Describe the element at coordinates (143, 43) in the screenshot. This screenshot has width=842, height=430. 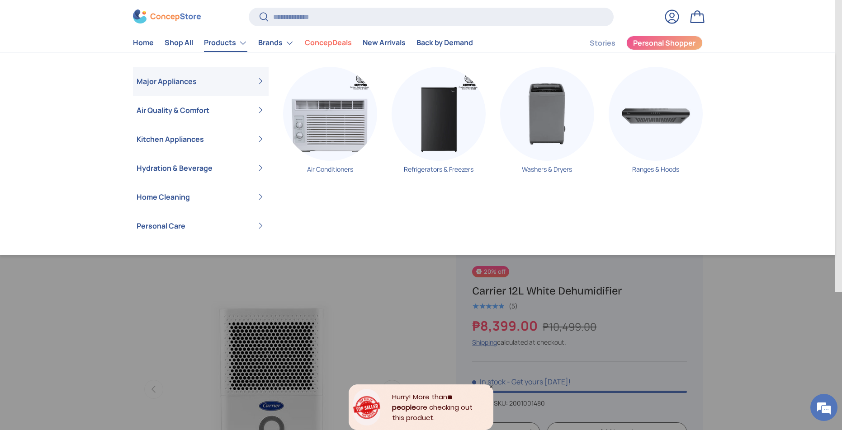
I see `a: Home` at that location.